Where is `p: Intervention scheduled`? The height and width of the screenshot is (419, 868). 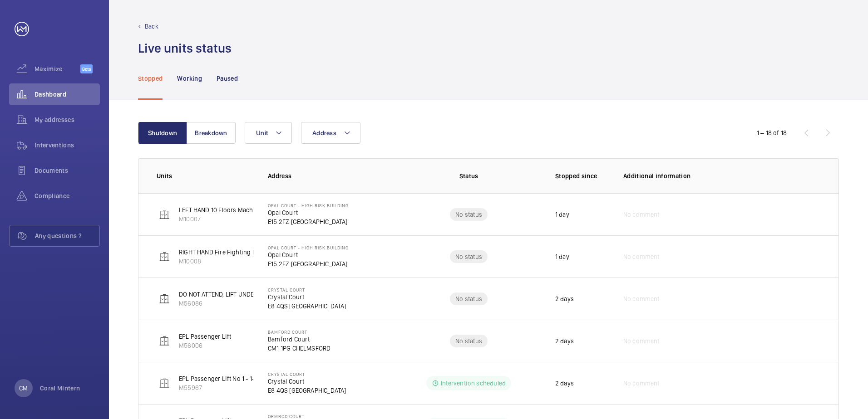
p: Intervention scheduled is located at coordinates (473, 383).